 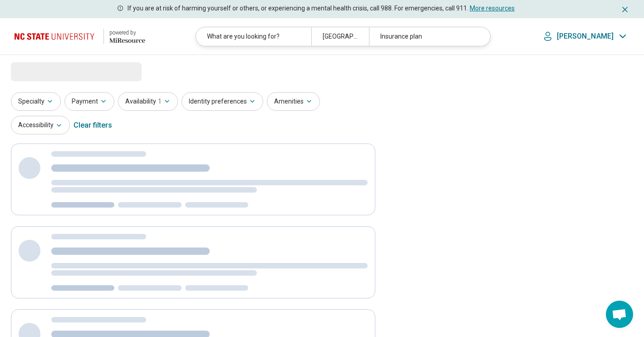 What do you see at coordinates (254, 36) in the screenshot?
I see `div: What are you looking for?` at bounding box center [254, 36].